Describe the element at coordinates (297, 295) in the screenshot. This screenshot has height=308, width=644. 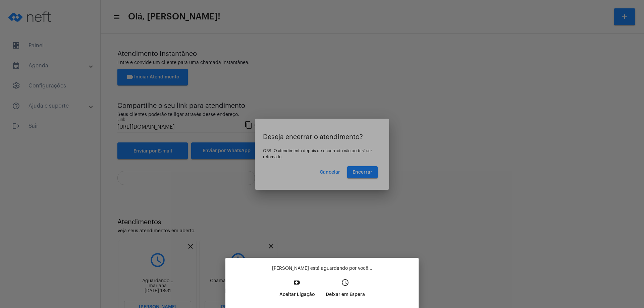
I see `p: Aceitar Ligação` at that location.